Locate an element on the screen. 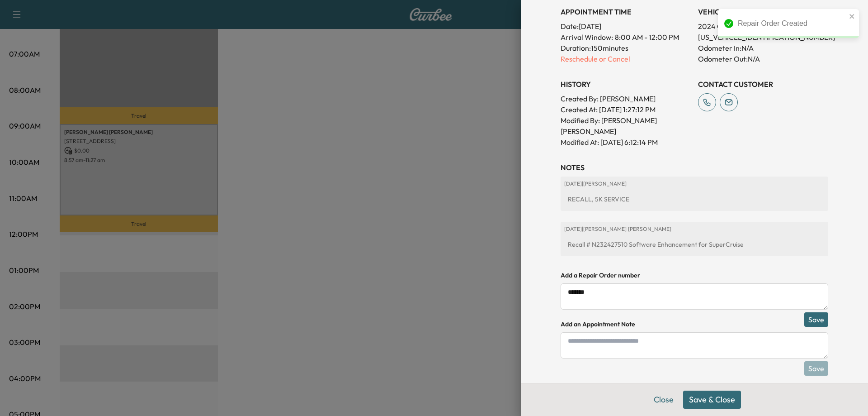  h3: CONTACT CUSTOMER is located at coordinates (763, 84).